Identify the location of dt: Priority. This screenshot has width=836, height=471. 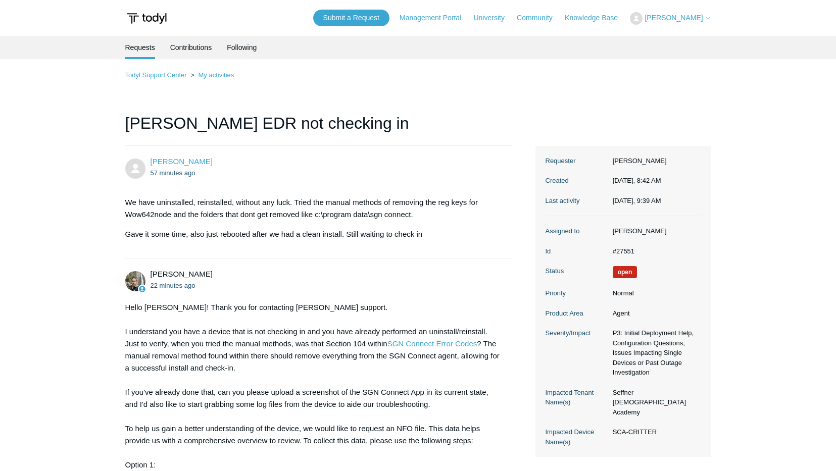
(576, 293).